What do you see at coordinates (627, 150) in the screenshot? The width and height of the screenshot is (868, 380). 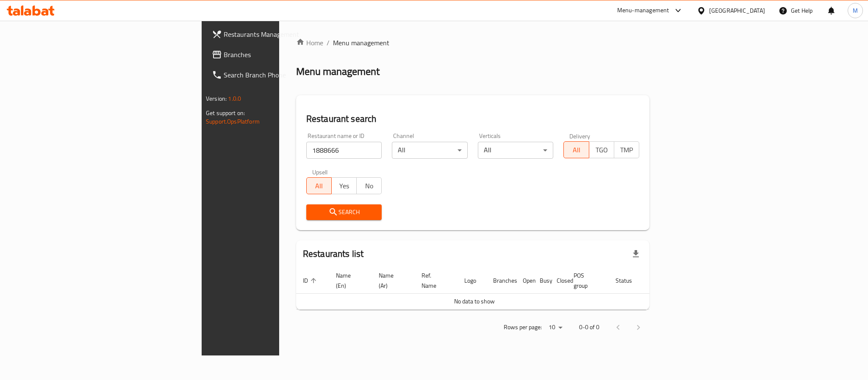 I see `span: TMP` at bounding box center [627, 150].